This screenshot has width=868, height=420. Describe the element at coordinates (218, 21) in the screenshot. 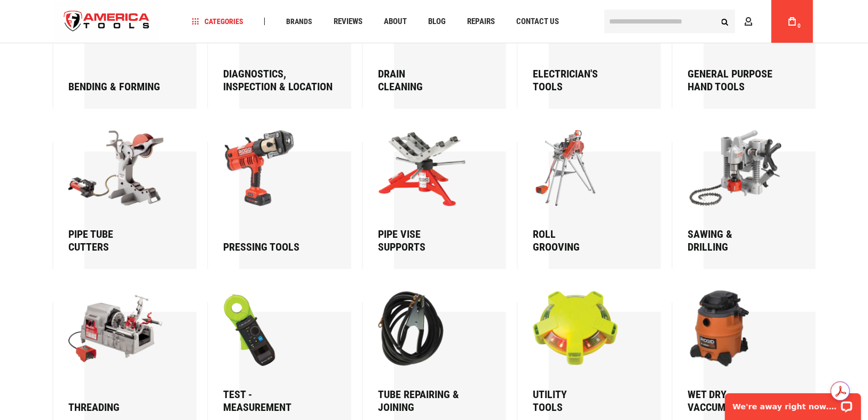

I see `a: Categories` at that location.